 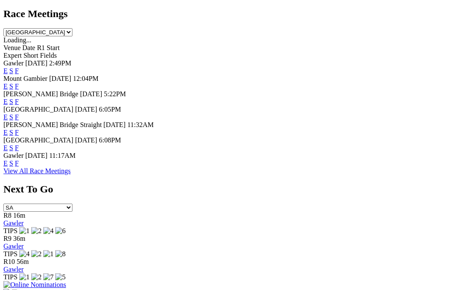 What do you see at coordinates (110, 140) in the screenshot?
I see `span: 6:08PM` at bounding box center [110, 140].